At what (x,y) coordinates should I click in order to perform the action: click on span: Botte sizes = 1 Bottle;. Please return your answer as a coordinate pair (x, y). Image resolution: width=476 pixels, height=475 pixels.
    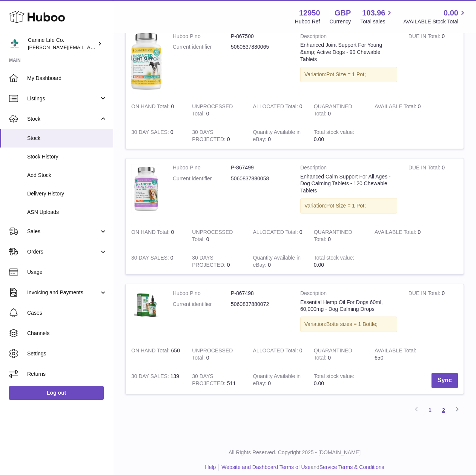
    Looking at the image, I should click on (352, 324).